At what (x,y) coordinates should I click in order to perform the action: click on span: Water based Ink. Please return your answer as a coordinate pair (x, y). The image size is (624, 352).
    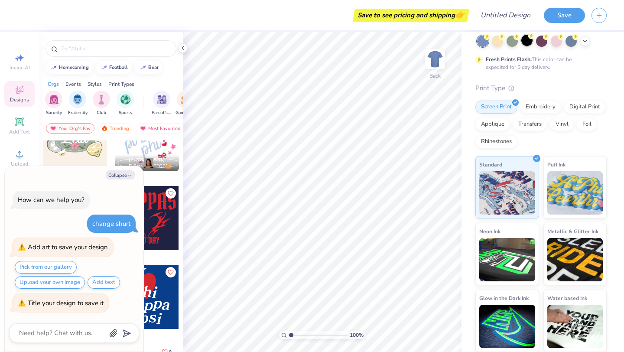
    Looking at the image, I should click on (567, 297).